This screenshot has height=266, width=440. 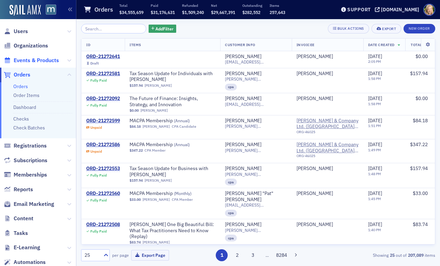 I want to click on span: Marsha Pokroy, so click(x=328, y=74).